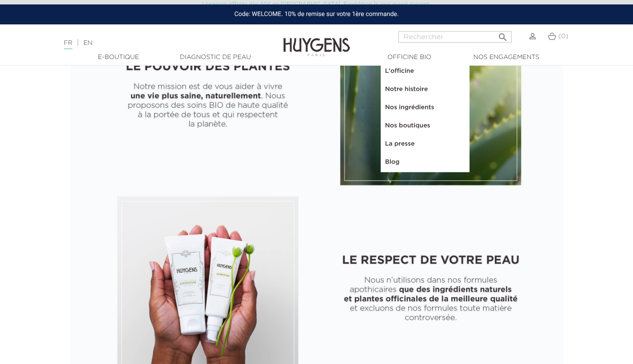 The image size is (633, 364). Describe the element at coordinates (506, 58) in the screenshot. I see `a: Nos engagements` at that location.